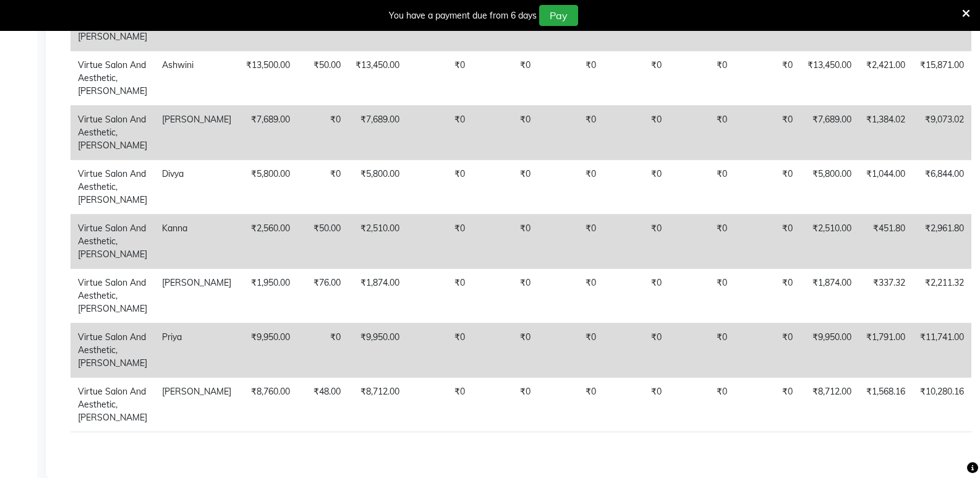  I want to click on td: ₹48.00, so click(323, 405).